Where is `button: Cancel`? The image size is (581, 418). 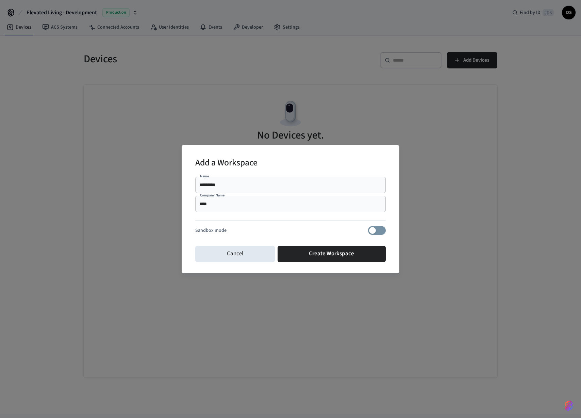
button: Cancel is located at coordinates (235, 254).